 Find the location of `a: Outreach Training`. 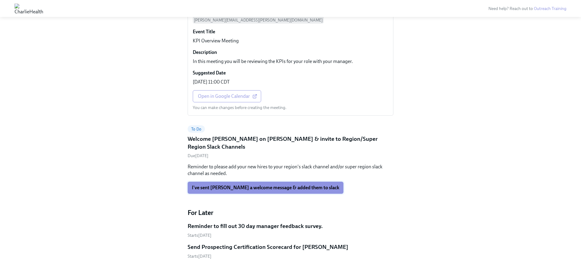

a: Outreach Training is located at coordinates (550, 8).